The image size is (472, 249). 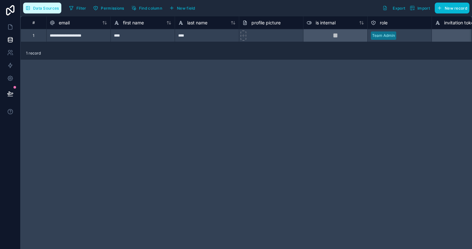 I want to click on button: Data Sources, so click(x=42, y=8).